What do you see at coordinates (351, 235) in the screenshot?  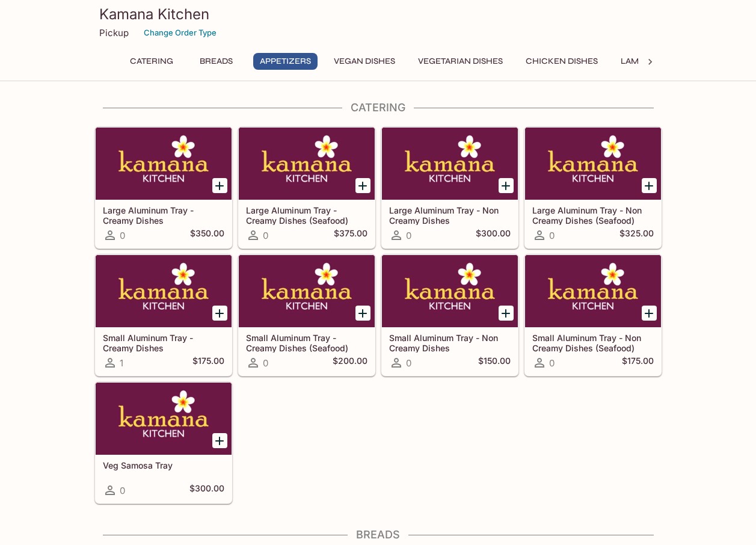 I see `h5: $375.00` at bounding box center [351, 235].